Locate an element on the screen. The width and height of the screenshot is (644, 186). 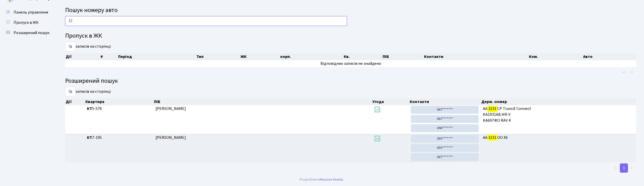
th: Авто is located at coordinates (610, 57).